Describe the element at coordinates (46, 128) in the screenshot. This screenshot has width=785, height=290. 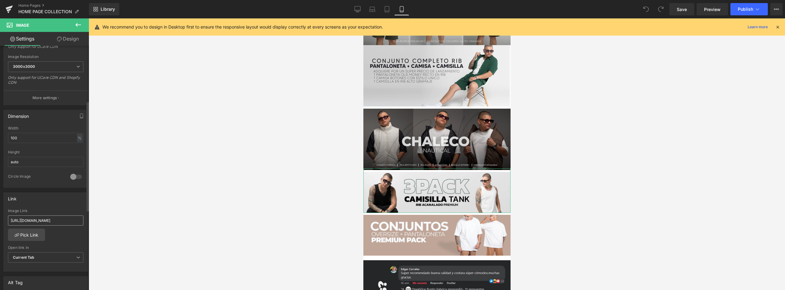
I see `div: Width` at that location.